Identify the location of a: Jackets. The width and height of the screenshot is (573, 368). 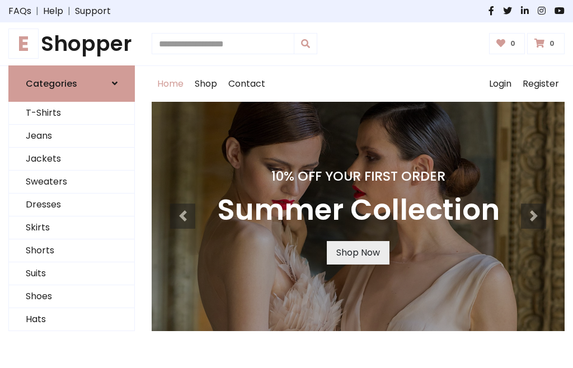
(72, 159).